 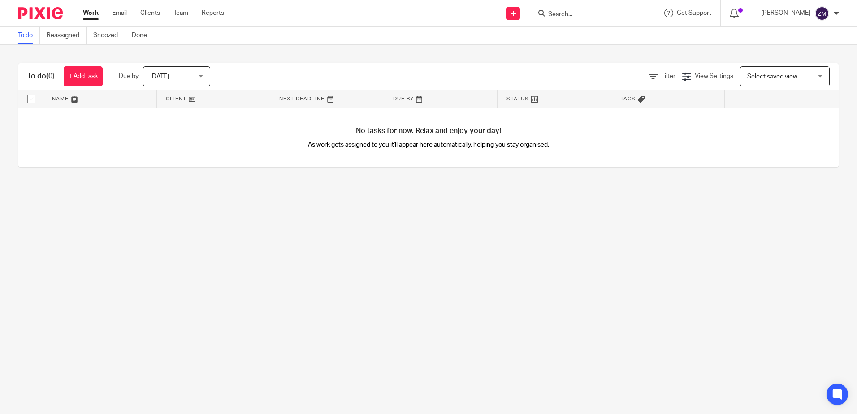 I want to click on input: Search, so click(x=587, y=15).